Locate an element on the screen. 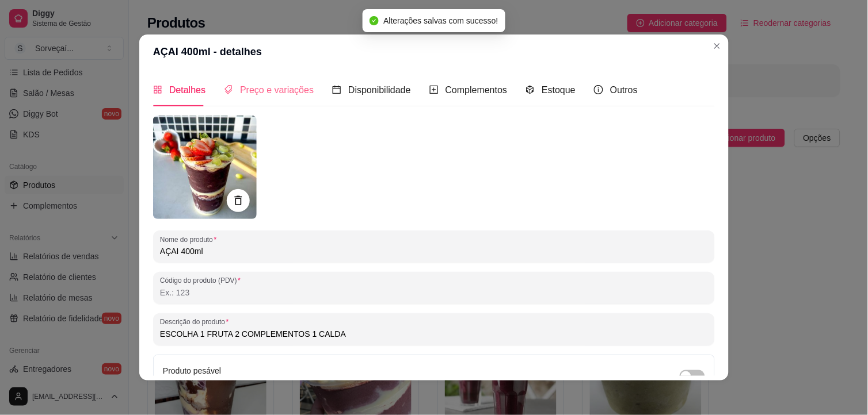 The image size is (868, 415). img: produto is located at coordinates (205, 167).